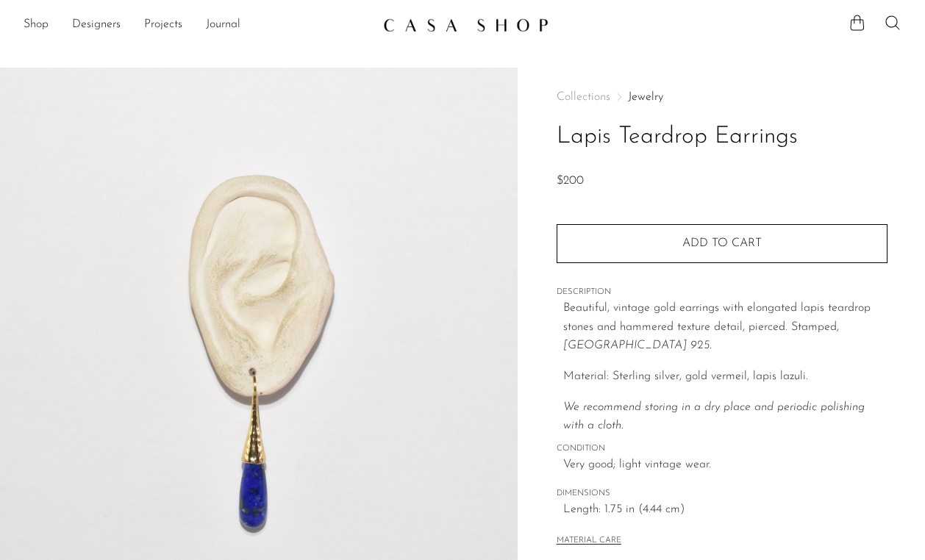  I want to click on nav: Desktop navigation, so click(197, 25).